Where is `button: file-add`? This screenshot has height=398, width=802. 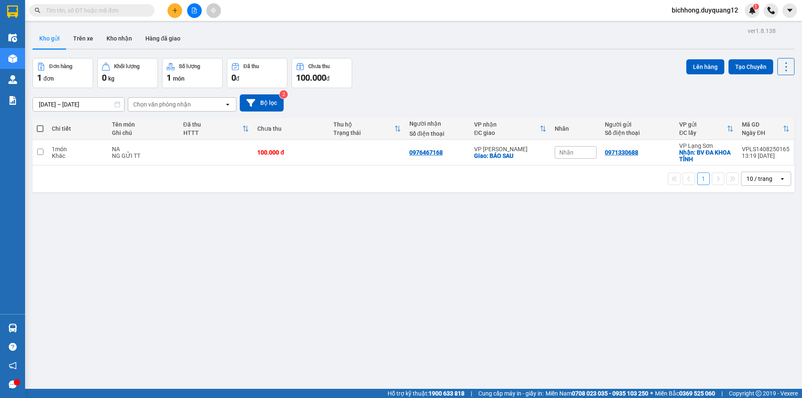
button: file-add is located at coordinates (194, 10).